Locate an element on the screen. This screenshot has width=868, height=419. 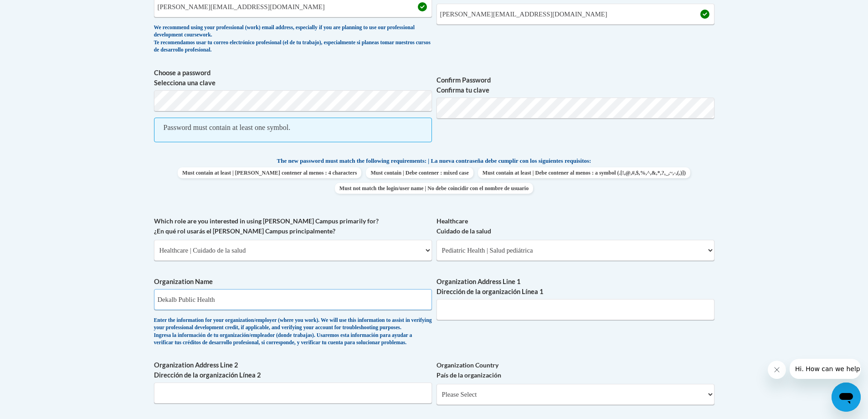
label: Organization Name is located at coordinates (293, 282).